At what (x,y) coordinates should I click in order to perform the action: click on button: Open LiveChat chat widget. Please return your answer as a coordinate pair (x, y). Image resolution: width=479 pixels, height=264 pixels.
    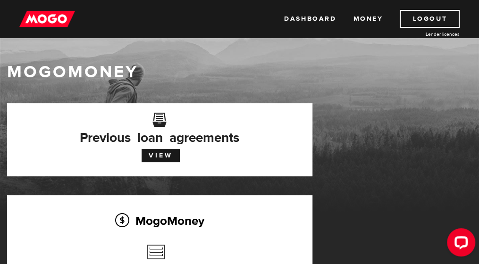
    Looking at the image, I should click on (22, 18).